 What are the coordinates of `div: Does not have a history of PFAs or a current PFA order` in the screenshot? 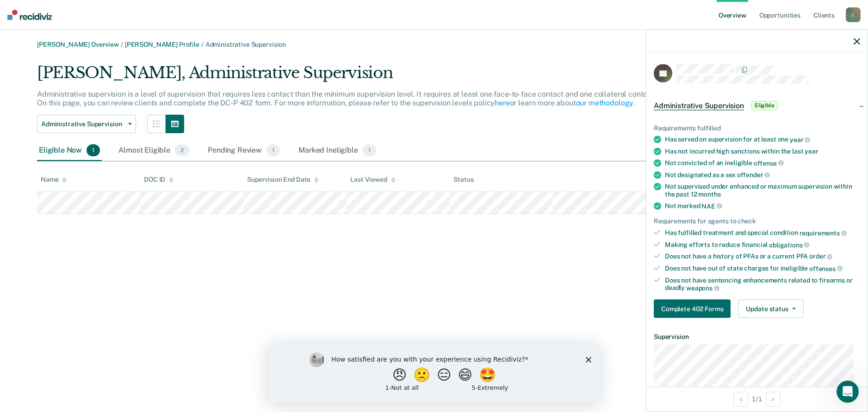 It's located at (763, 256).